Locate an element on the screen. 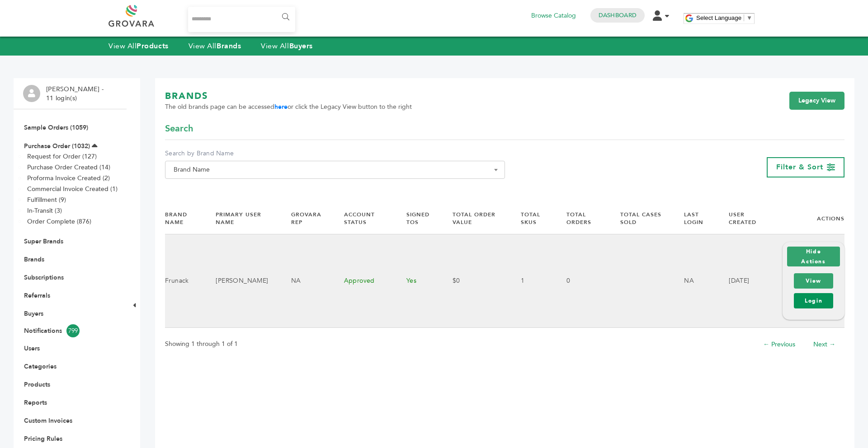  a: Purchase Order (1032) is located at coordinates (57, 146).